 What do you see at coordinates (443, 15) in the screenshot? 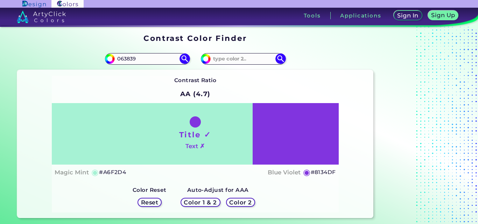
I see `a: Sign Up` at bounding box center [443, 15].